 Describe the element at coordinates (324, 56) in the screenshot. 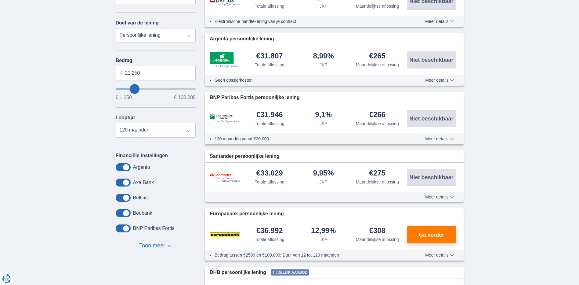

I see `div: 8,99%` at that location.